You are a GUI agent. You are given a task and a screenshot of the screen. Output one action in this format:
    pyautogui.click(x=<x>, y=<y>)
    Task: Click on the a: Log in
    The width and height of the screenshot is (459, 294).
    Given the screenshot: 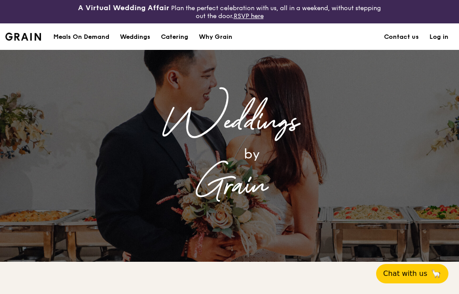 What is the action you would take?
    pyautogui.click(x=439, y=37)
    